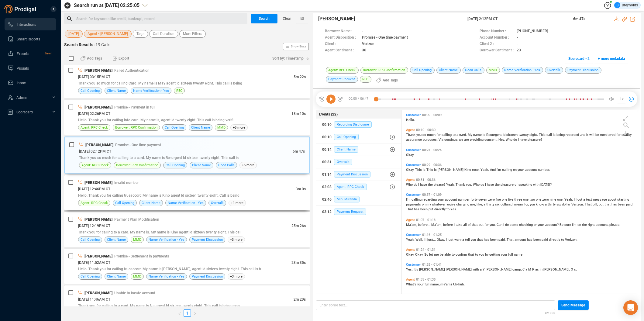  I want to click on span: Thank you so much for calling Card. My name is May agent Id sixteen twenty eight. This call is being, so click(160, 83).